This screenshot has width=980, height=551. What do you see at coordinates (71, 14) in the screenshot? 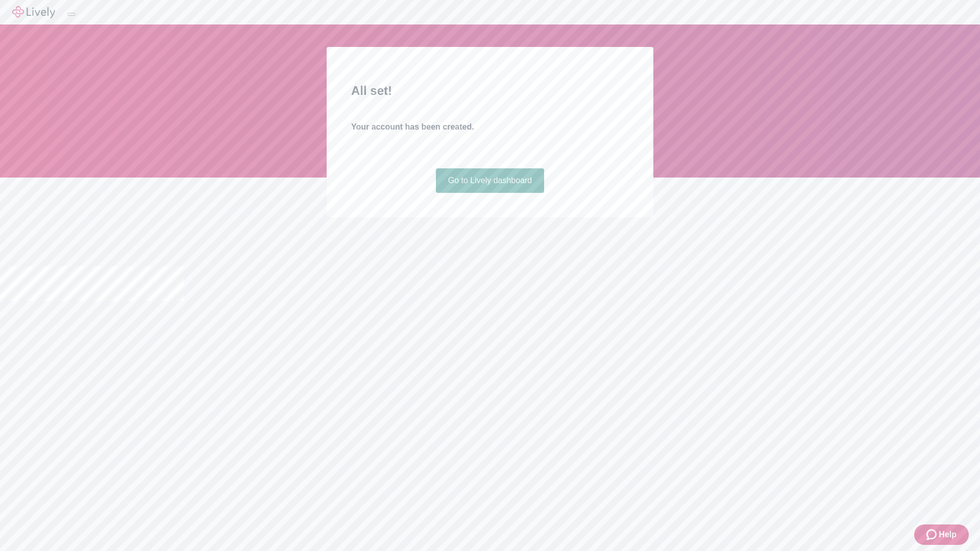
I see `button: Log out` at bounding box center [71, 14].